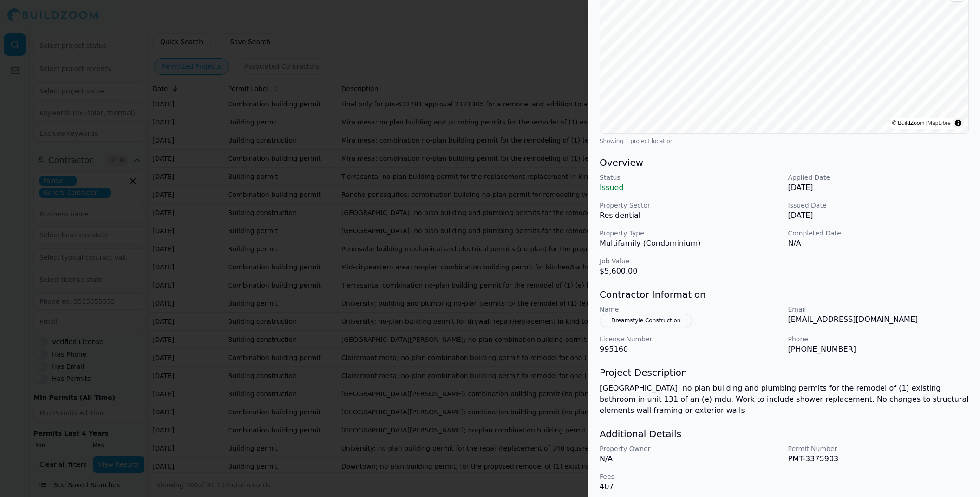  What do you see at coordinates (784, 434) in the screenshot?
I see `h3: Additional Details` at bounding box center [784, 434].